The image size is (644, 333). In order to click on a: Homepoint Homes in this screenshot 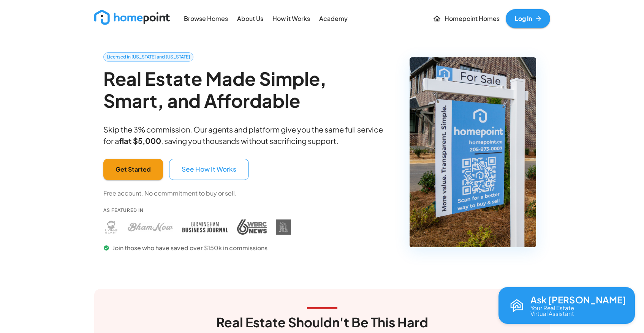, I will do `click(466, 18)`.